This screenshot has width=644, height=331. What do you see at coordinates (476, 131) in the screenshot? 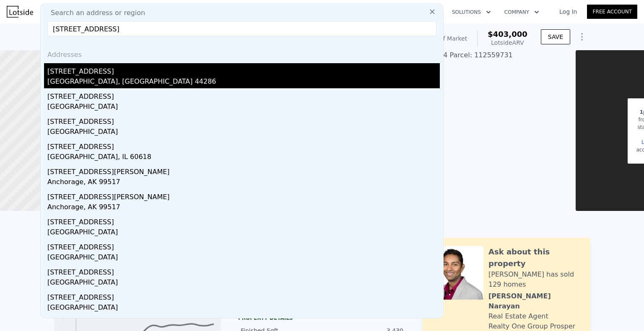
I see `img: Sale: 157116044 Parcel: 112559731` at bounding box center [476, 131].